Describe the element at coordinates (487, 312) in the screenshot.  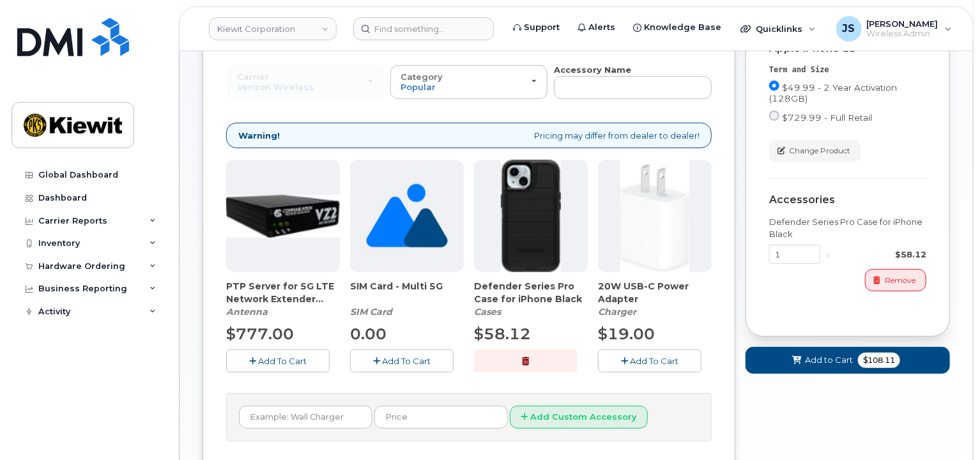
I see `em: Cases` at that location.